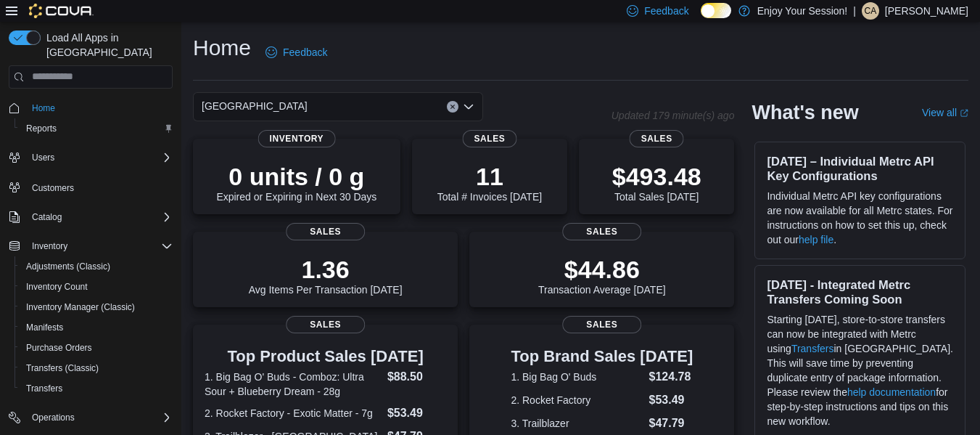 Image resolution: width=980 pixels, height=435 pixels. I want to click on dd: $53.49, so click(416, 413).